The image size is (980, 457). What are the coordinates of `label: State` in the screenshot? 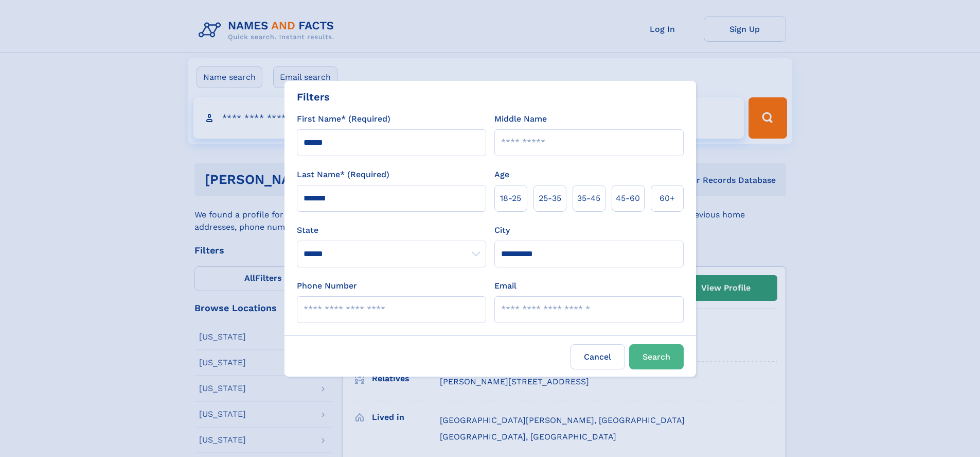 It's located at (391, 230).